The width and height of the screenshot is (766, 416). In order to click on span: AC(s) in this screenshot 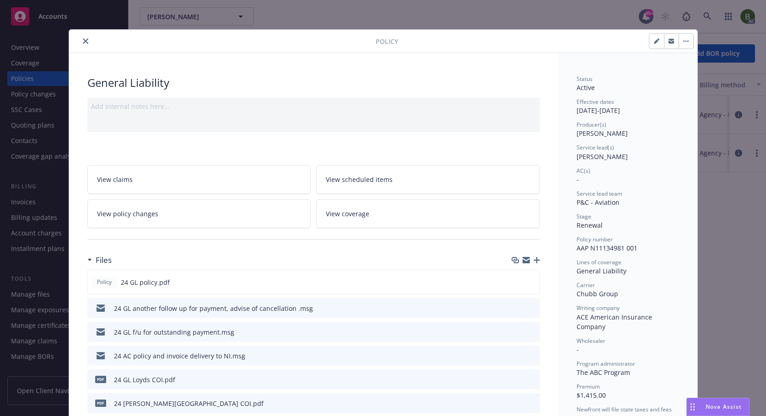, I will do `click(583, 171)`.